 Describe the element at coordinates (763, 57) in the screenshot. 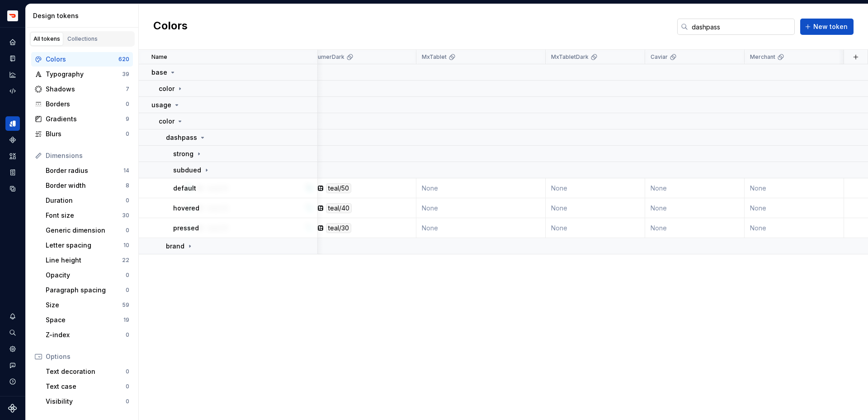

I see `p: Merchant` at that location.